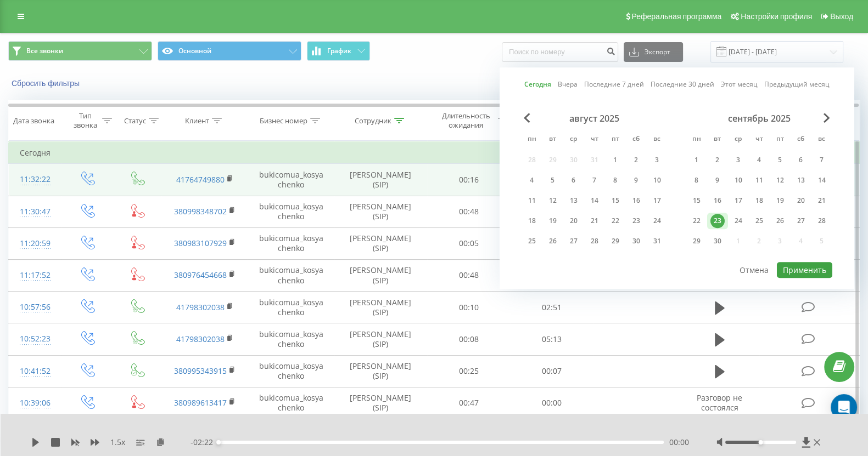  Describe the element at coordinates (826, 118) in the screenshot. I see `span: Next Month` at that location.